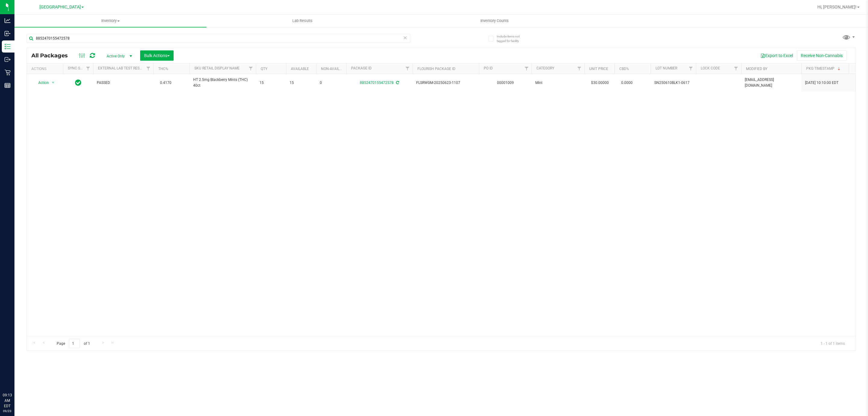 This screenshot has width=868, height=416. Describe the element at coordinates (52, 55) in the screenshot. I see `span: All Packages` at that location.